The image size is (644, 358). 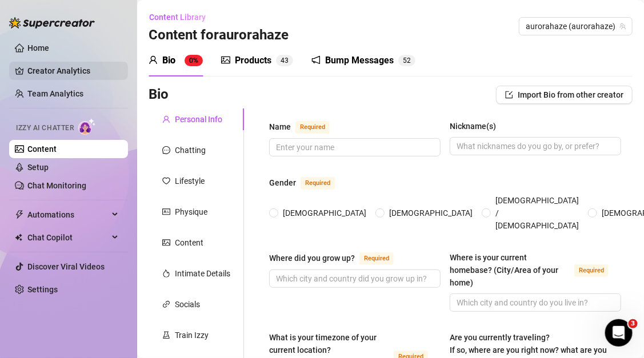 What do you see at coordinates (571, 95) in the screenshot?
I see `span: Import Bio from other creator` at bounding box center [571, 95].